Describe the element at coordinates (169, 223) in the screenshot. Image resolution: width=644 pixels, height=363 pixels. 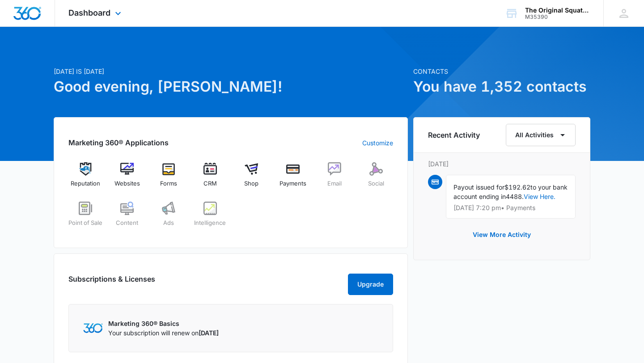
I see `span: Ads` at that location.